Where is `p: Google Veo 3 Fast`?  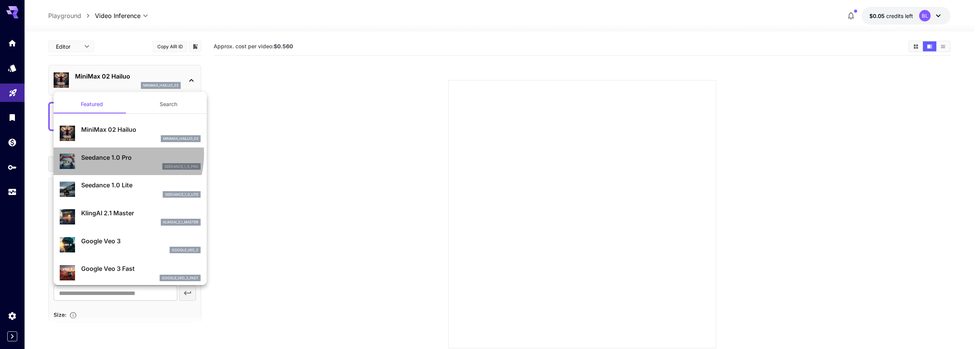
p: Google Veo 3 Fast is located at coordinates (141, 268).